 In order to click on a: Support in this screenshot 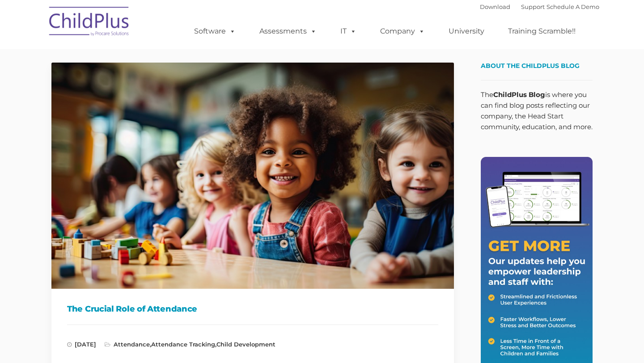, I will do `click(532, 7)`.